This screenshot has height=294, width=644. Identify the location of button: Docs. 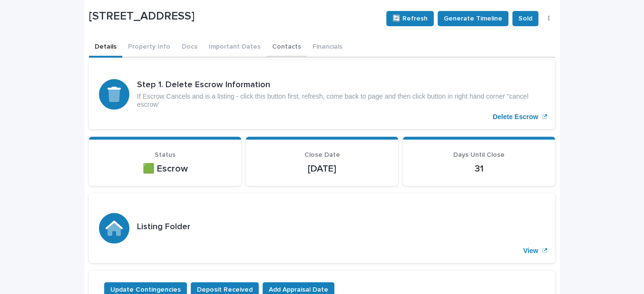
(190, 48).